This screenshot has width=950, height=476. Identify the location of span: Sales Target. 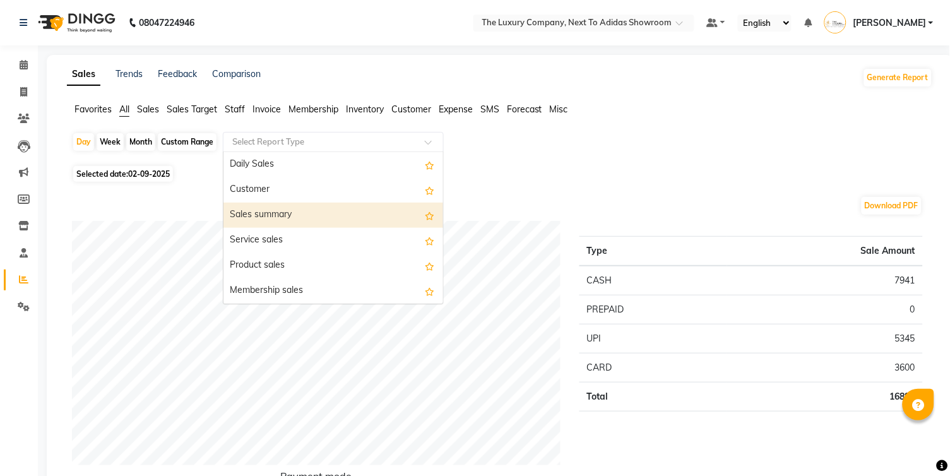
(192, 109).